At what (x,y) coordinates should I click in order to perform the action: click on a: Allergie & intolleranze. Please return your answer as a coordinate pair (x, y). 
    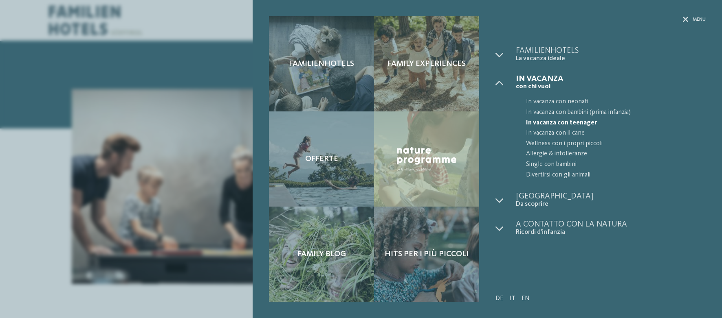
    Looking at the image, I should click on (611, 154).